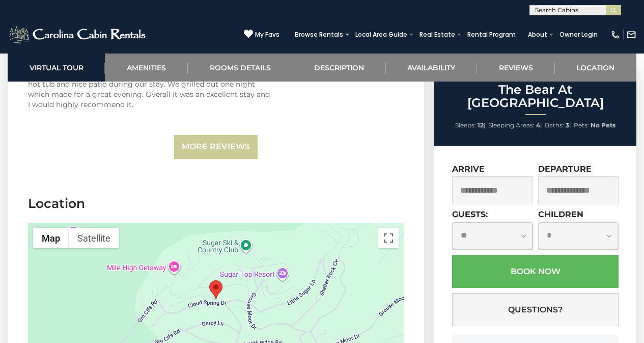 This screenshot has width=644, height=343. Describe the element at coordinates (146, 68) in the screenshot. I see `a: Amenities` at that location.